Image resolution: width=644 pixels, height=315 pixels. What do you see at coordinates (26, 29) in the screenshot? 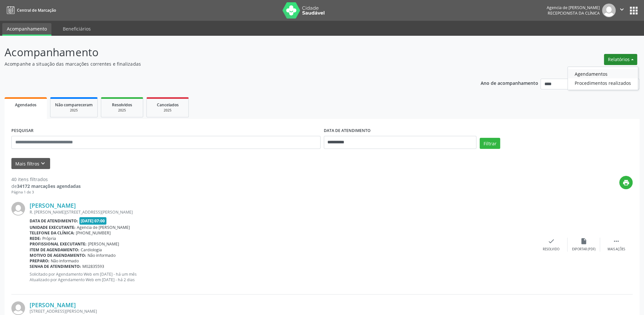
I see `a: Acompanhamento` at bounding box center [26, 29].